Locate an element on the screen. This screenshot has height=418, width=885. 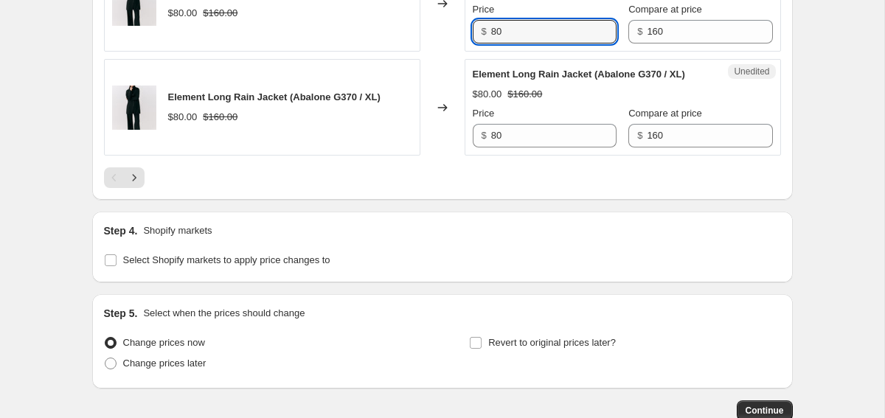
h2: Step 4. is located at coordinates (121, 231).